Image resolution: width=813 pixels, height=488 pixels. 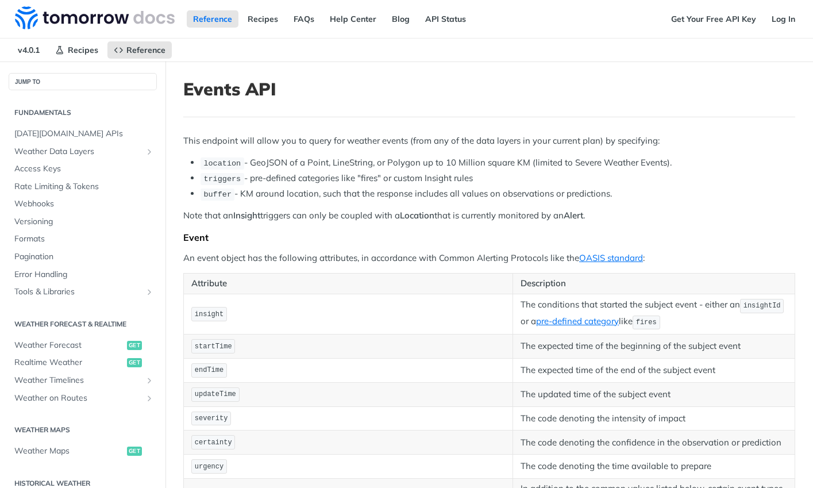 I want to click on a: Weather on RoutesShow subpages for Weather on Routes, so click(x=83, y=398).